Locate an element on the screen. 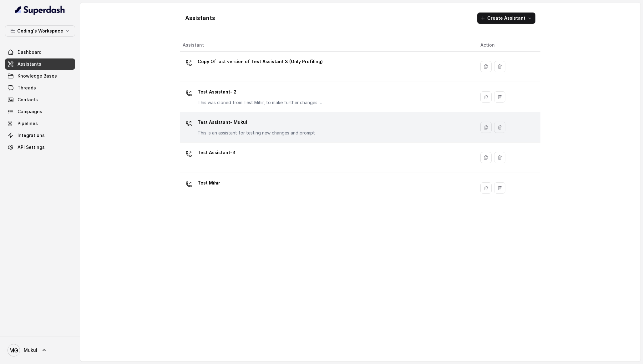  p: This was cloned from Test Mihir, to make further changes as discussed with the Superdash team. is located at coordinates (260, 103).